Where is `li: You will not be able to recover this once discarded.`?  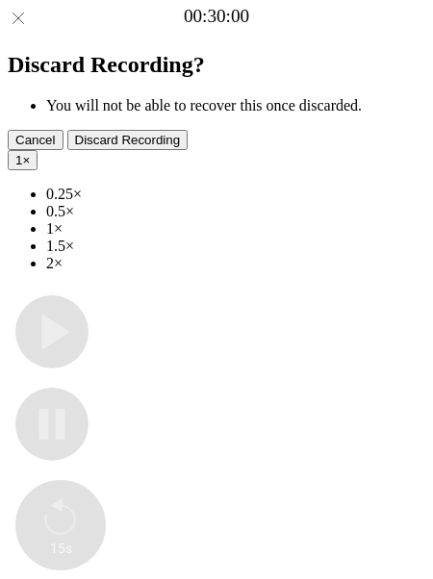
li: You will not be able to recover this once discarded. is located at coordinates (236, 106).